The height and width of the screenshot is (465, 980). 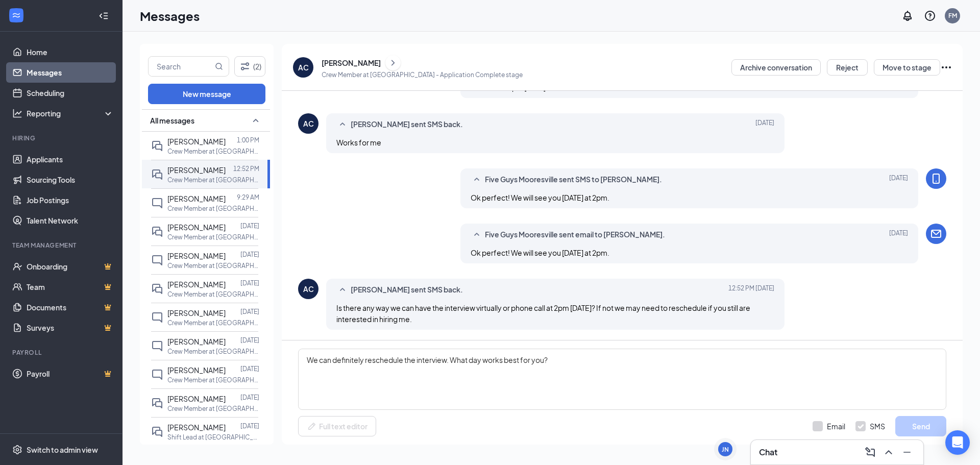 What do you see at coordinates (946, 68) in the screenshot?
I see `svg: Ellipses` at bounding box center [946, 68].